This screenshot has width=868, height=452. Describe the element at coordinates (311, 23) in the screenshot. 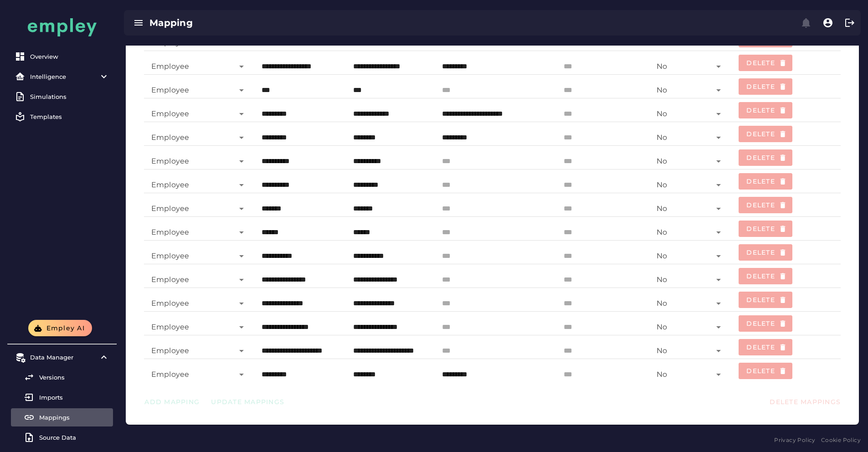

I see `div: Mapping` at that location.